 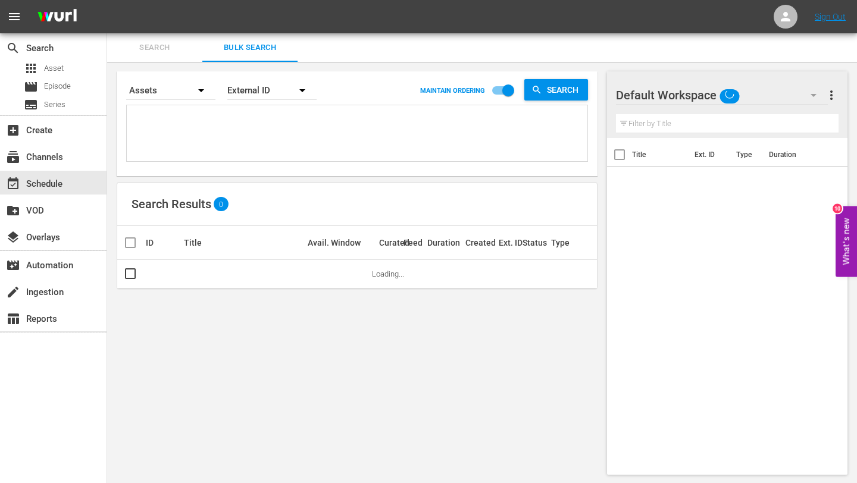 What do you see at coordinates (171, 90) in the screenshot?
I see `div: Assets` at bounding box center [171, 90].